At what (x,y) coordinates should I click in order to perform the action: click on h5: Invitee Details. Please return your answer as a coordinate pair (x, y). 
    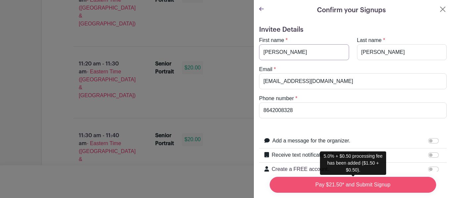
    Looking at the image, I should click on (353, 30).